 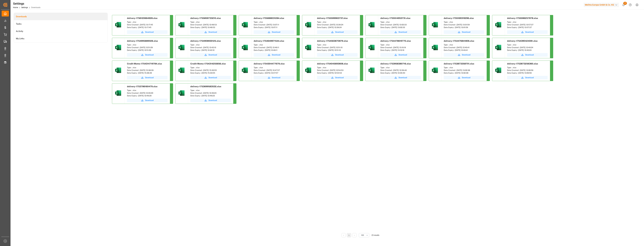 What do you see at coordinates (362, 236) in the screenshot?
I see `span: 100` at bounding box center [362, 236].